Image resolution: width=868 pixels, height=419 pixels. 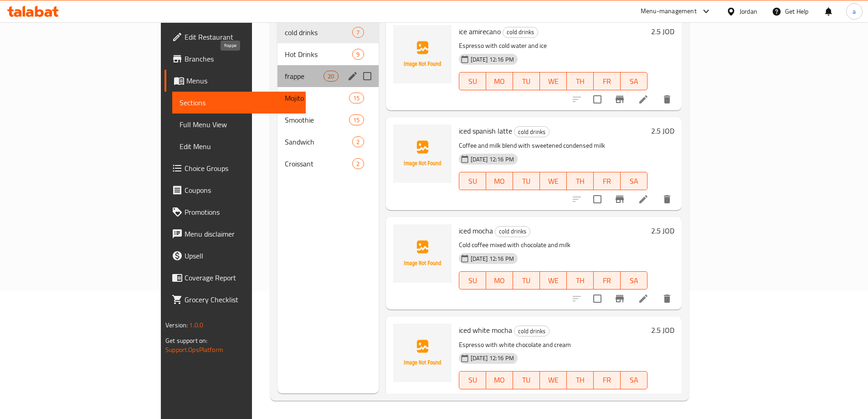 I want to click on span: Grocery Checklist, so click(x=242, y=300).